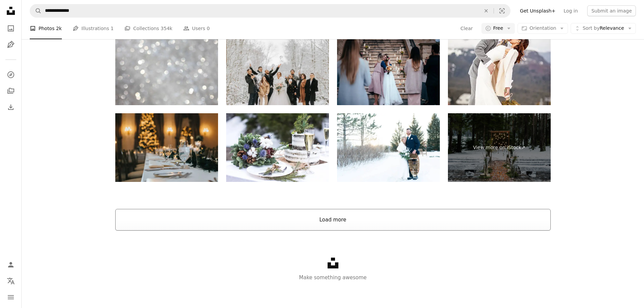  What do you see at coordinates (612, 10) in the screenshot?
I see `button: Submit an image` at bounding box center [612, 10].